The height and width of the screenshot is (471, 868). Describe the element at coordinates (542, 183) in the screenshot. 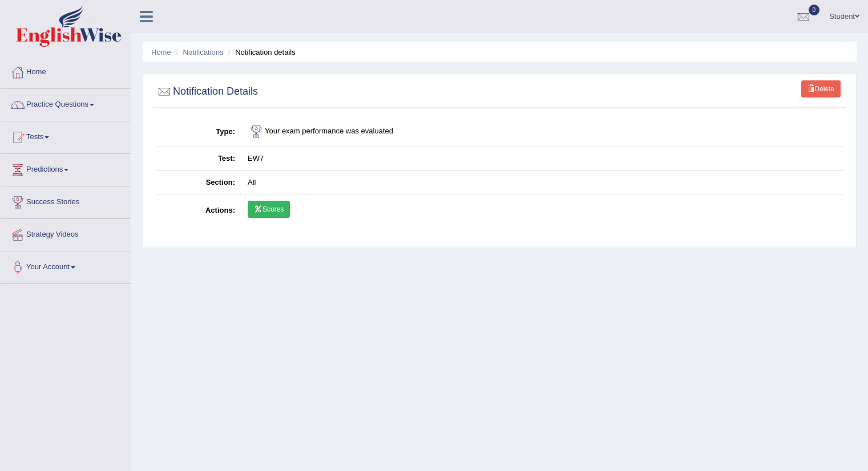

I see `td: All` at that location.